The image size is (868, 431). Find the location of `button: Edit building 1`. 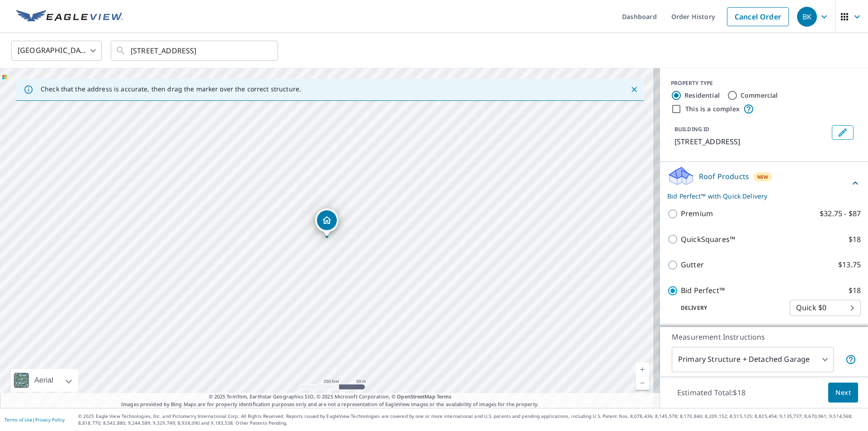

button: Edit building 1 is located at coordinates (842, 132).